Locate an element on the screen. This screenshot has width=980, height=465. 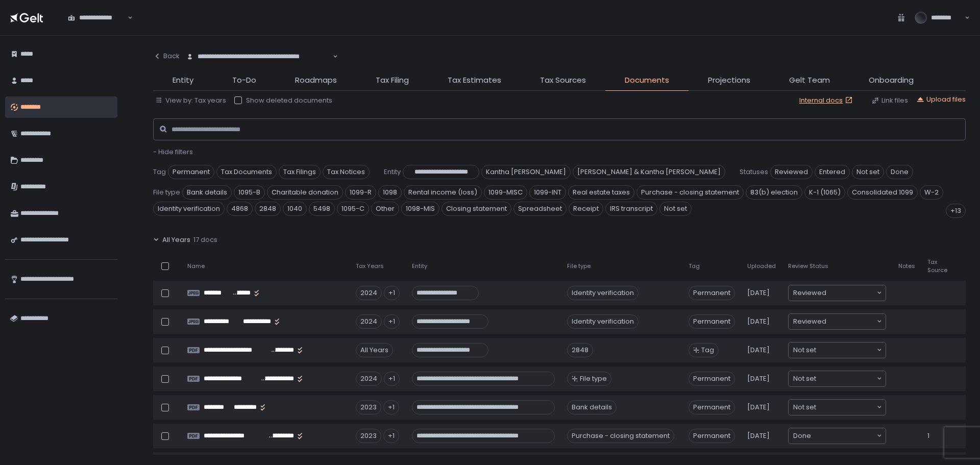
span: W-2 is located at coordinates (932, 193).